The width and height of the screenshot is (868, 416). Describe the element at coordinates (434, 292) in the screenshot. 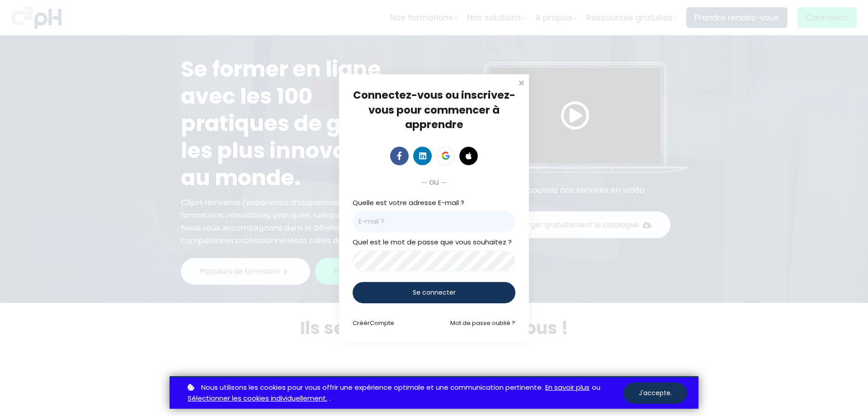

I see `span: Se connecter` at that location.